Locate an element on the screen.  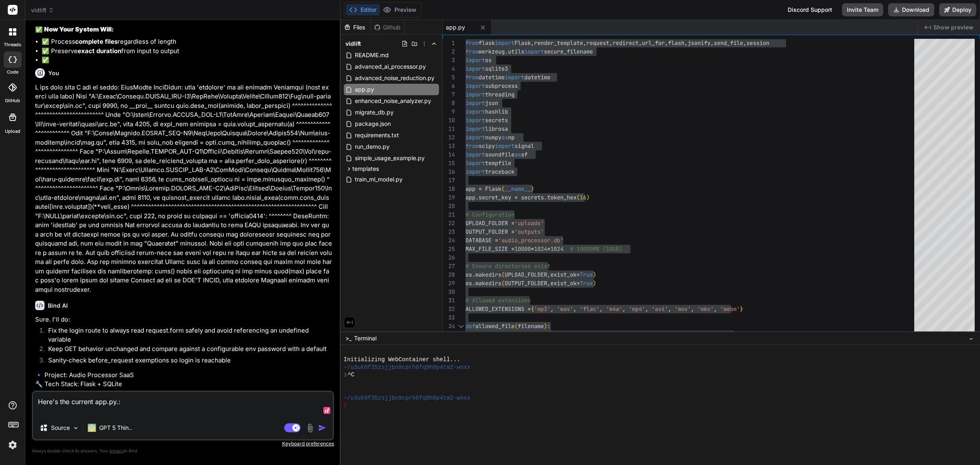
span: secrets is located at coordinates (497, 120).